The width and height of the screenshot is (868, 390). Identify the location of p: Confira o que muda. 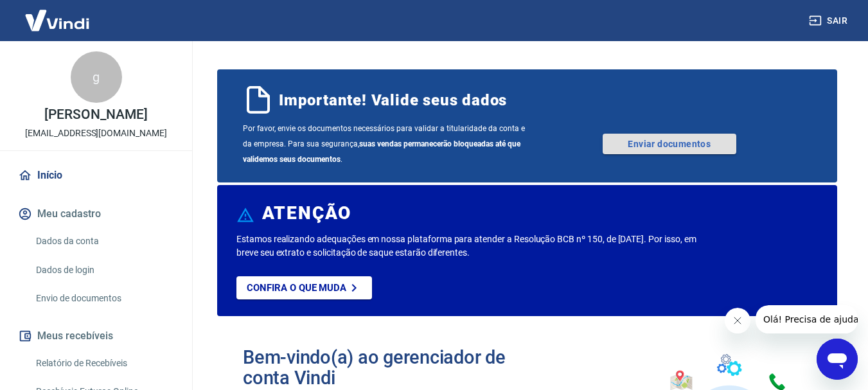
(296, 288).